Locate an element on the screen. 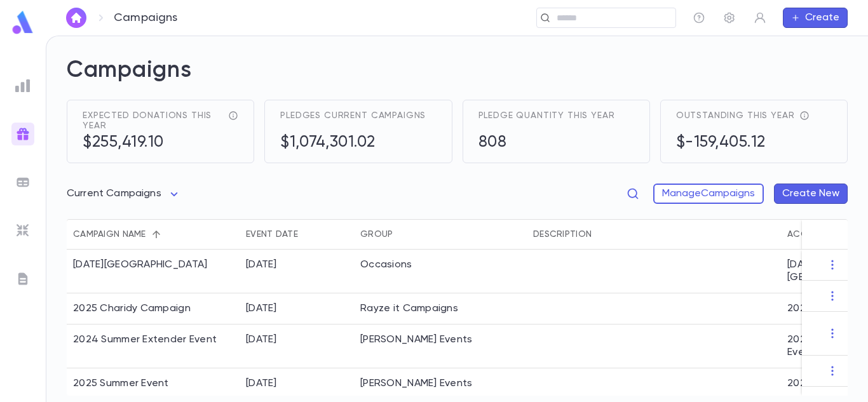 This screenshot has height=402, width=868. span: Pledges current campaigns is located at coordinates (353, 115).